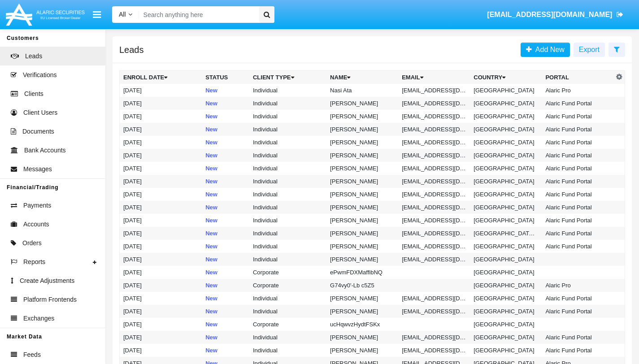 This screenshot has width=639, height=364. Describe the element at coordinates (589, 49) in the screenshot. I see `span: Export` at that location.